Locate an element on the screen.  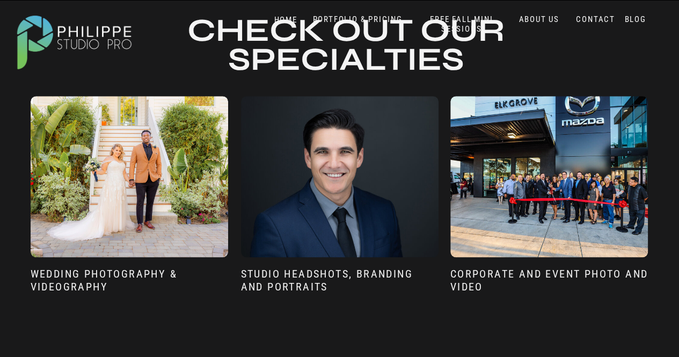
a: HOME is located at coordinates (285, 20).